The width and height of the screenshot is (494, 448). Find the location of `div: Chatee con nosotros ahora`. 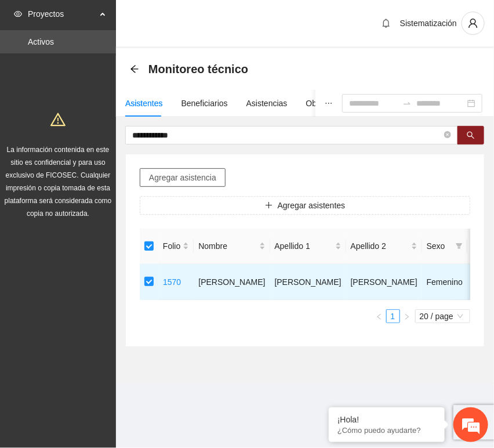

div: Chatee con nosotros ahora is located at coordinates (128, 67).